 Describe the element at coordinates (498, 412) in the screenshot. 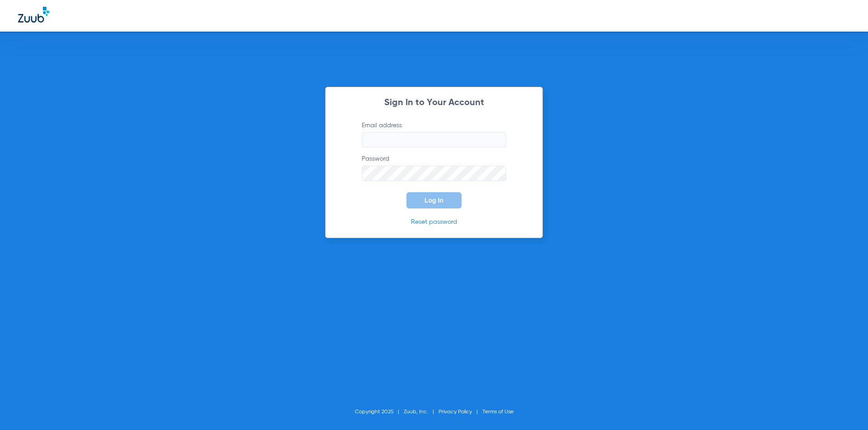

I see `a: Terms of Use` at that location.